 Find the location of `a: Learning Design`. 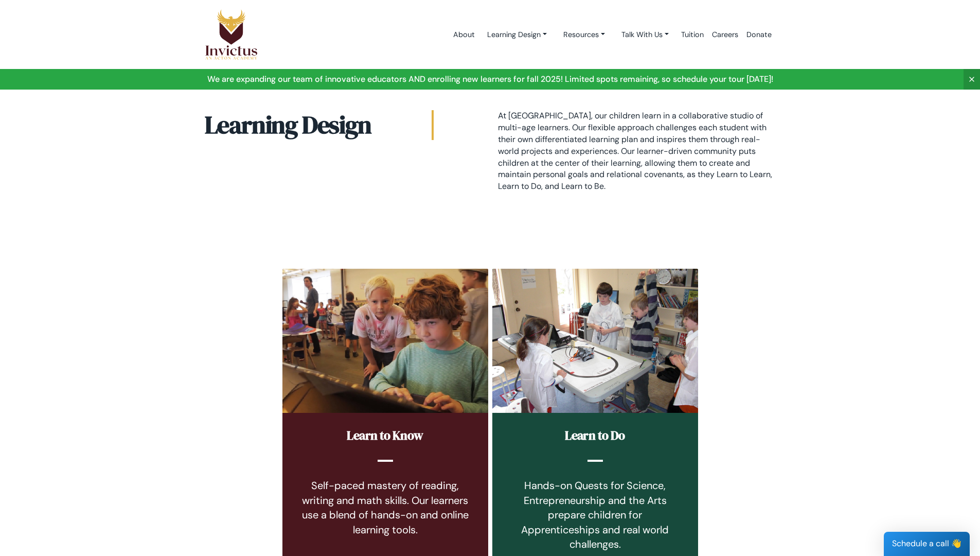

a: Learning Design is located at coordinates (517, 34).